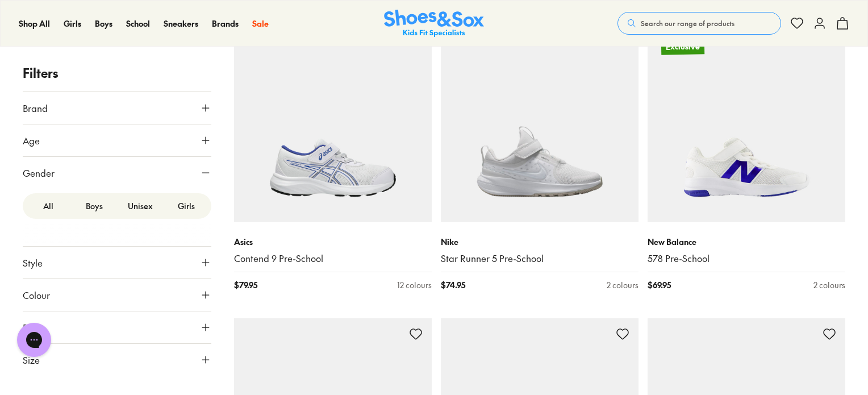 The image size is (868, 395). I want to click on p: Nike, so click(540, 242).